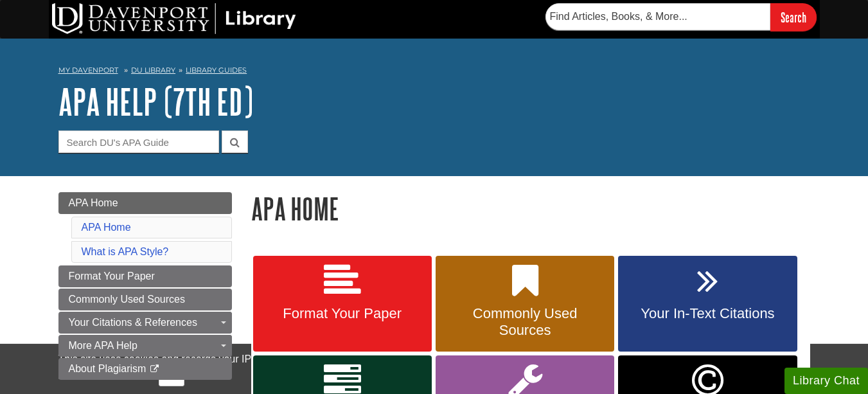  I want to click on a: About Plagiarism, so click(145, 368).